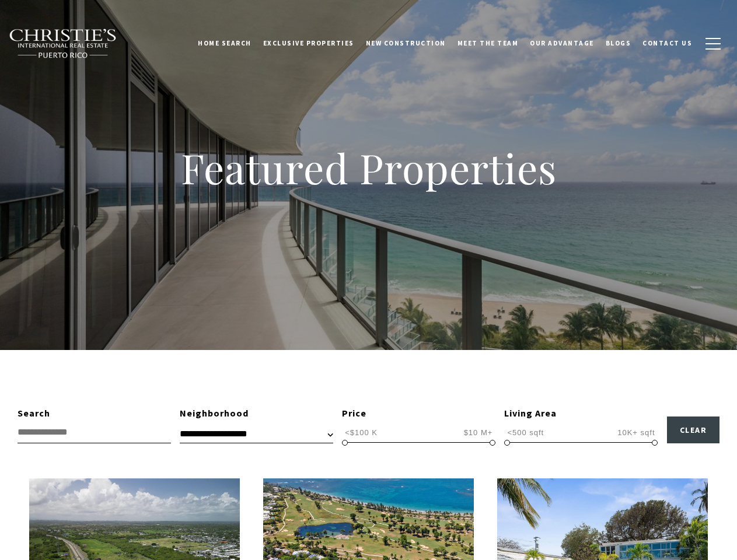 The width and height of the screenshot is (737, 560). Describe the element at coordinates (636, 432) in the screenshot. I see `span: 10K+ sqft` at that location.